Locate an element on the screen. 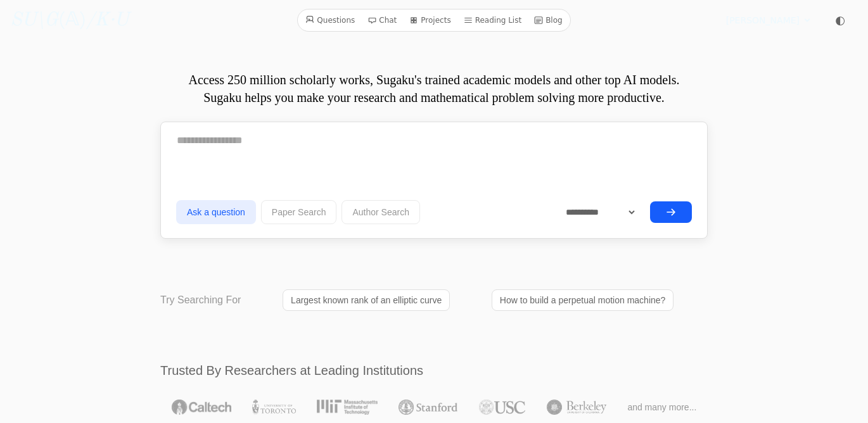 This screenshot has width=868, height=423. button: Ask a question is located at coordinates (216, 212).